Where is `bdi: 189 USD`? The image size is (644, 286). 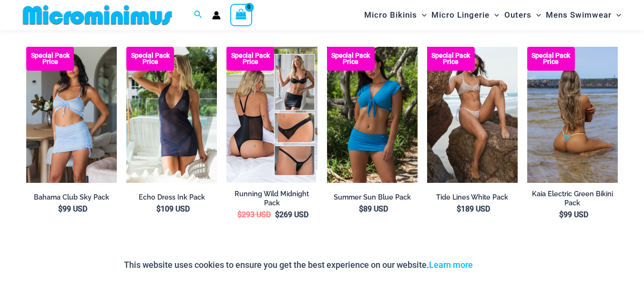
bdi: 189 USD is located at coordinates (473, 209).